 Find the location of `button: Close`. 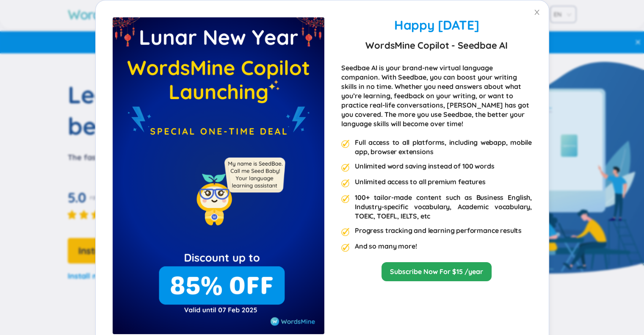

button: Close is located at coordinates (537, 12).